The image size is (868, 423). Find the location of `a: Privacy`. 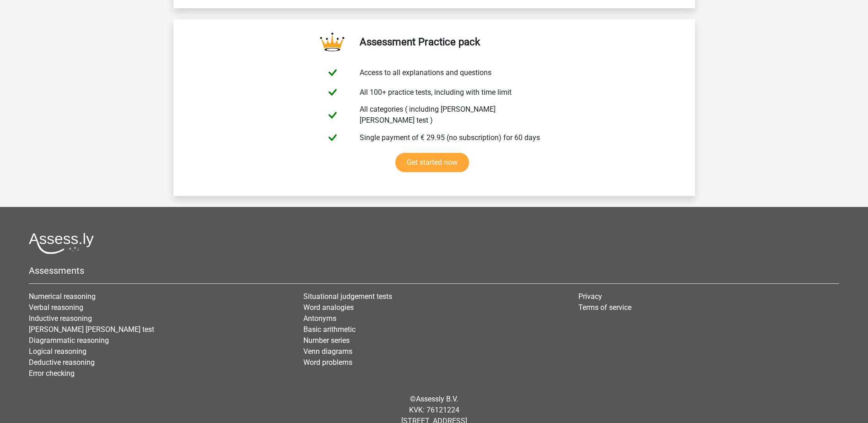

a: Privacy is located at coordinates (590, 297).